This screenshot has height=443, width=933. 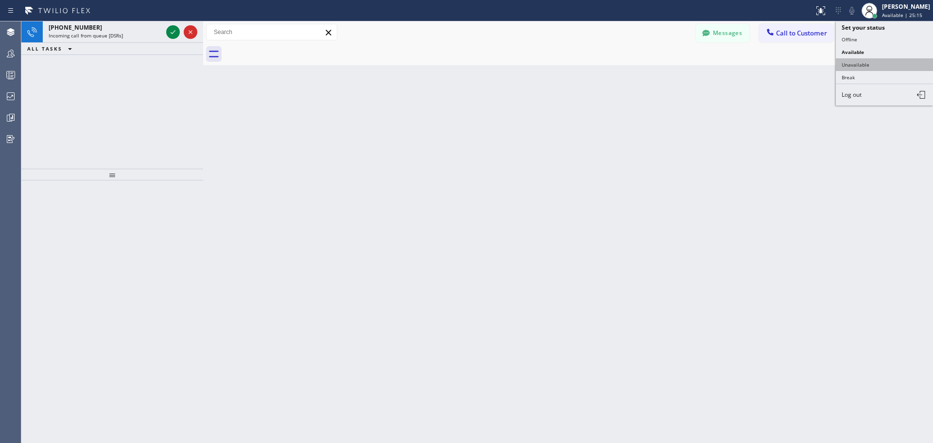 What do you see at coordinates (51, 49) in the screenshot?
I see `button: ALL TASKS` at bounding box center [51, 49].